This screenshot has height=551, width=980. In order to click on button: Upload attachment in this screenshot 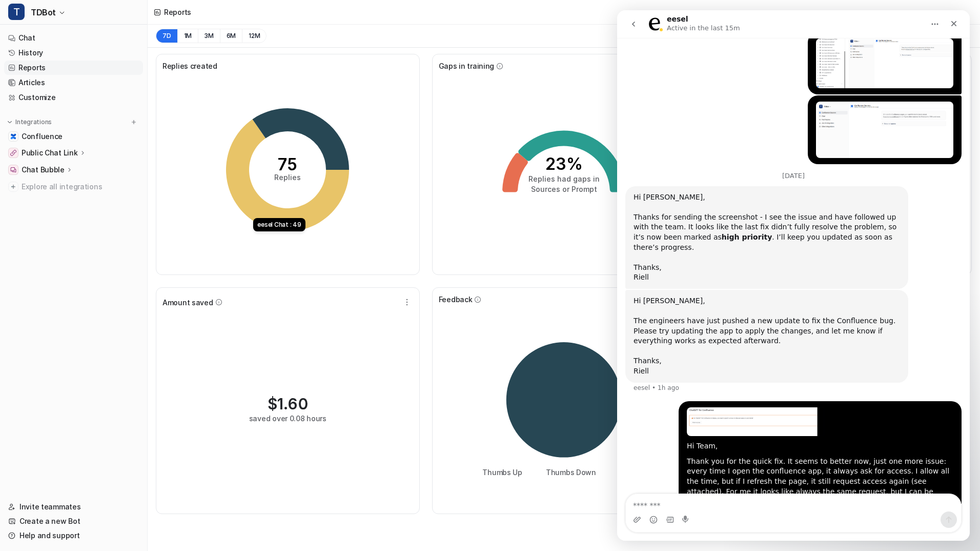, I will do `click(20, 509)`.